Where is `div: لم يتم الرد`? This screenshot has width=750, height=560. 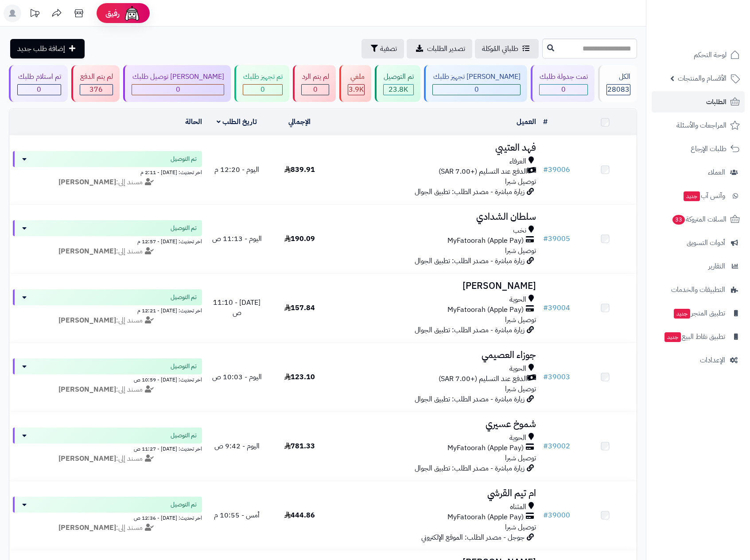 div: لم يتم الرد is located at coordinates (315, 77).